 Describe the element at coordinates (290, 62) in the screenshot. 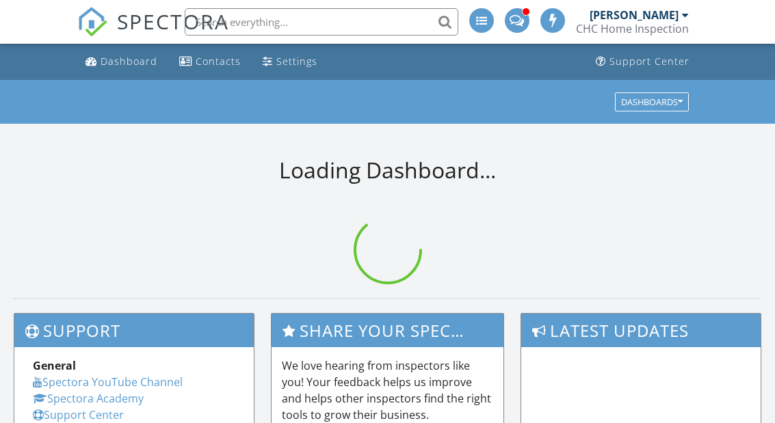

I see `a: Settings` at that location.